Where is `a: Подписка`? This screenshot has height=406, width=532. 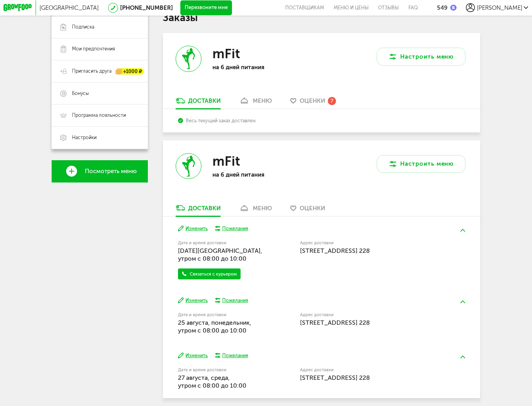 a: Подписка is located at coordinates (100, 27).